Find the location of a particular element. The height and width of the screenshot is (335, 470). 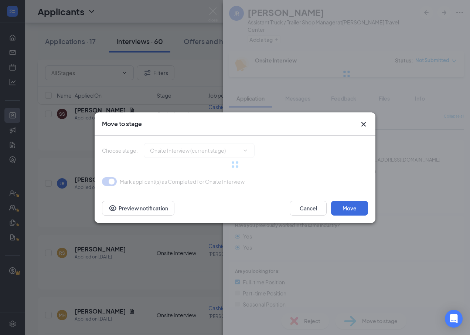

svg: Eye is located at coordinates (113, 208).